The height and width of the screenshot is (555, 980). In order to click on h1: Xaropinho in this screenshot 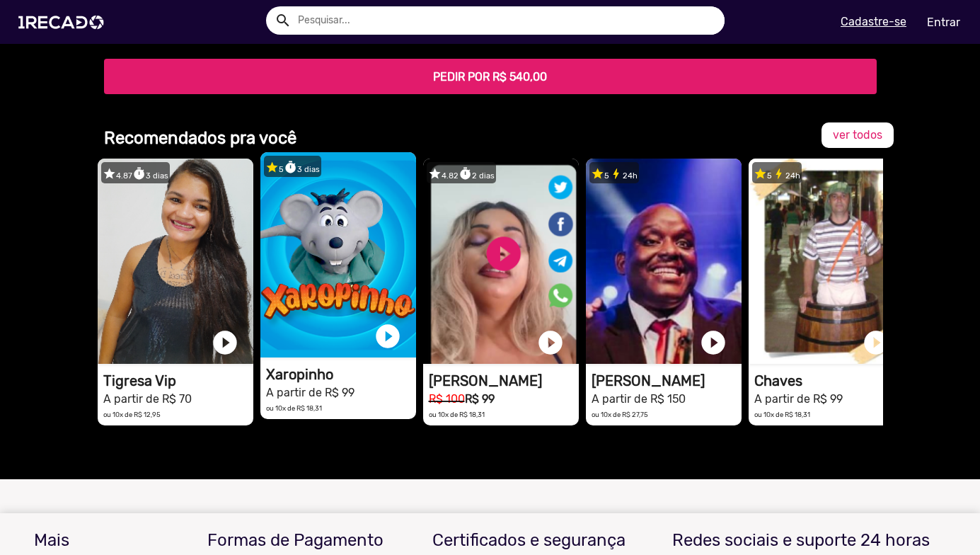, I will do `click(341, 375)`.